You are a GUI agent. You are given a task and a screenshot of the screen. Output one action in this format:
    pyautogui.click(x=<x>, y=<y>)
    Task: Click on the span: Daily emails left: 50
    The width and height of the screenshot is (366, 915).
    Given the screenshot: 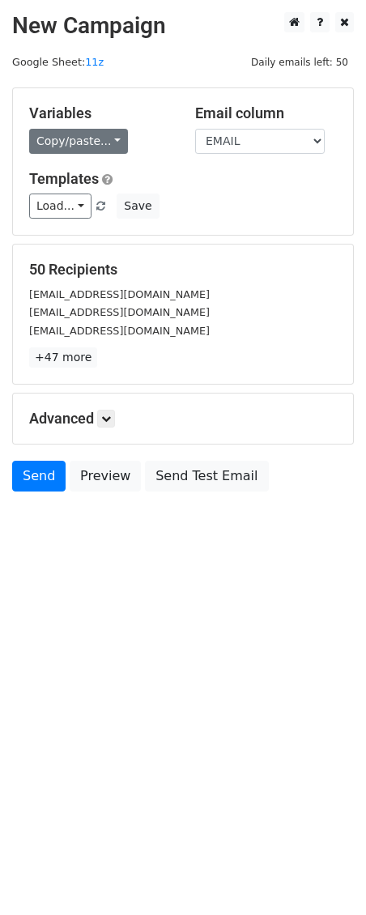 What is the action you would take?
    pyautogui.click(x=299, y=62)
    